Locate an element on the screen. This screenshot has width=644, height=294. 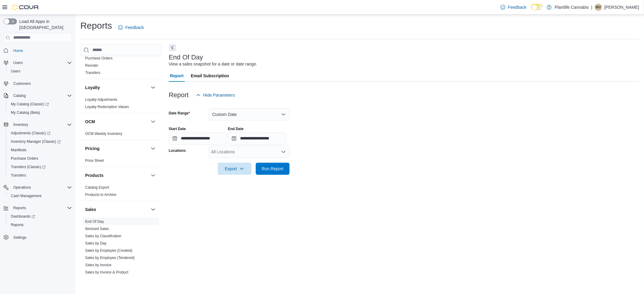
a: Reorder is located at coordinates (91, 66).